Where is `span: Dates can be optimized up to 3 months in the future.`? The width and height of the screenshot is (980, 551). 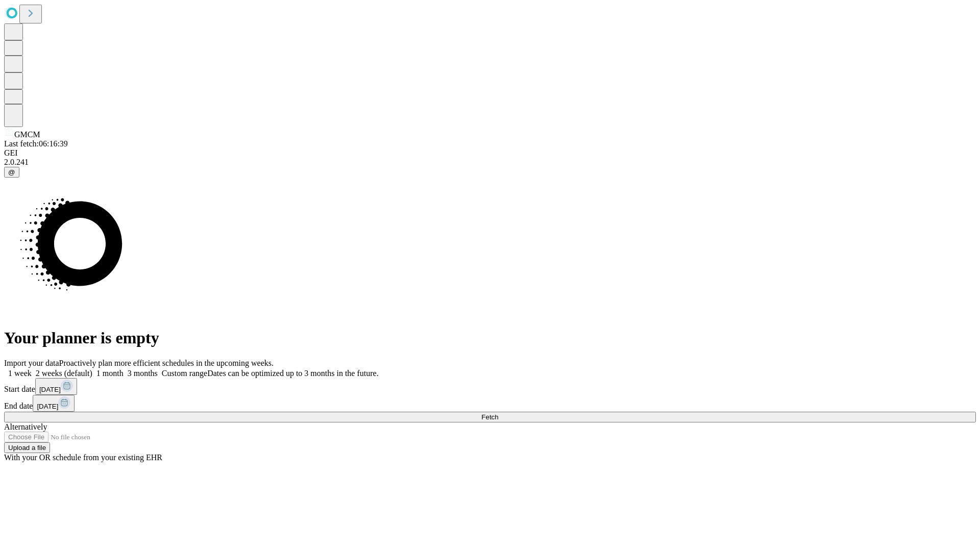
span: Dates can be optimized up to 3 months in the future. is located at coordinates (292, 373).